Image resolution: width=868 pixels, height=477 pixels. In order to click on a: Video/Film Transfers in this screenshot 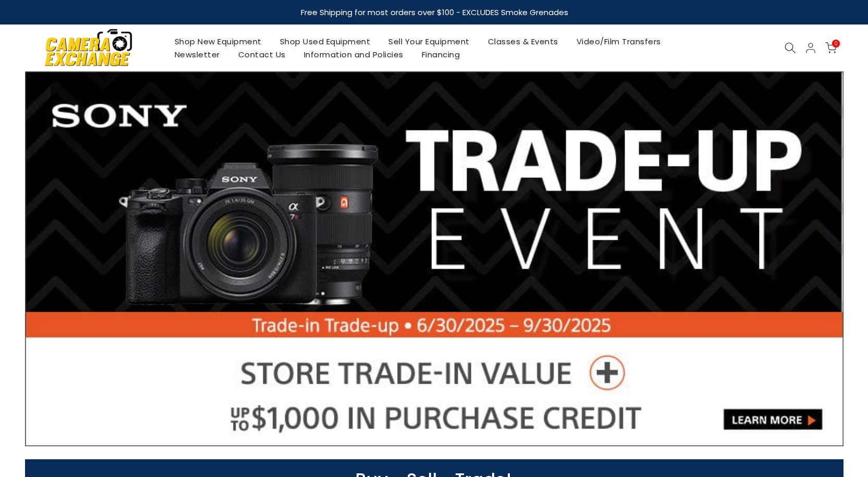, I will do `click(619, 41)`.